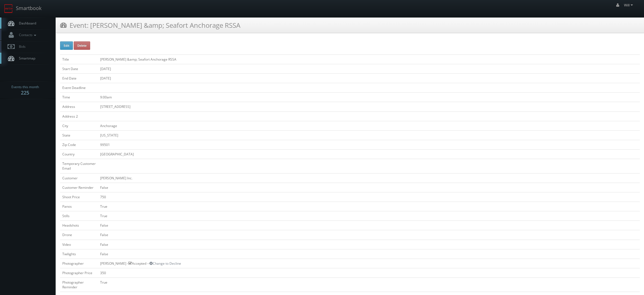 This screenshot has height=295, width=644. Describe the element at coordinates (369, 97) in the screenshot. I see `td: 9:00am` at that location.